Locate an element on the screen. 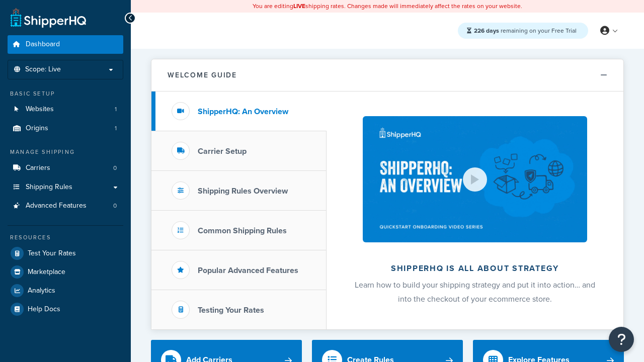 This screenshot has height=362, width=644. li: Test Your Rates is located at coordinates (66, 253).